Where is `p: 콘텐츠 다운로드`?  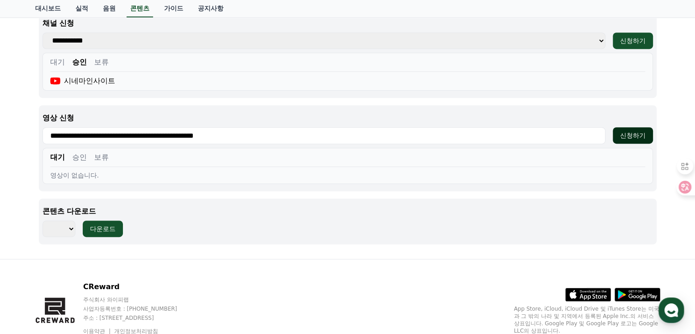 p: 콘텐츠 다운로드 is located at coordinates (348, 211).